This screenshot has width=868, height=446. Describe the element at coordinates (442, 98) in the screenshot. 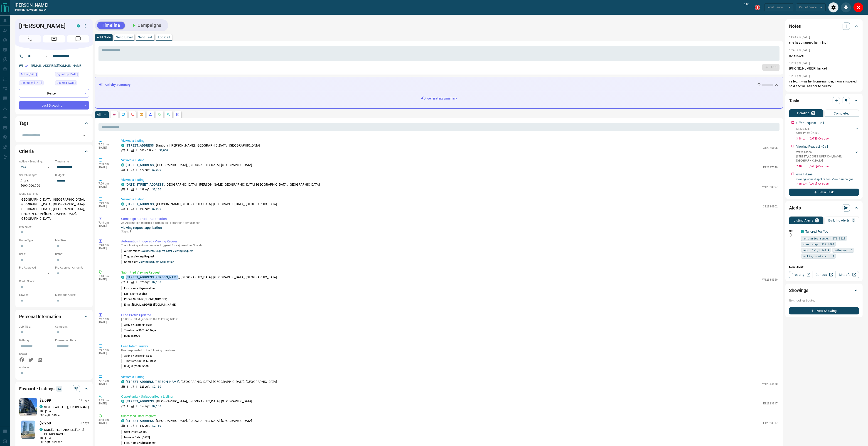

I see `p: generating summary` at that location.